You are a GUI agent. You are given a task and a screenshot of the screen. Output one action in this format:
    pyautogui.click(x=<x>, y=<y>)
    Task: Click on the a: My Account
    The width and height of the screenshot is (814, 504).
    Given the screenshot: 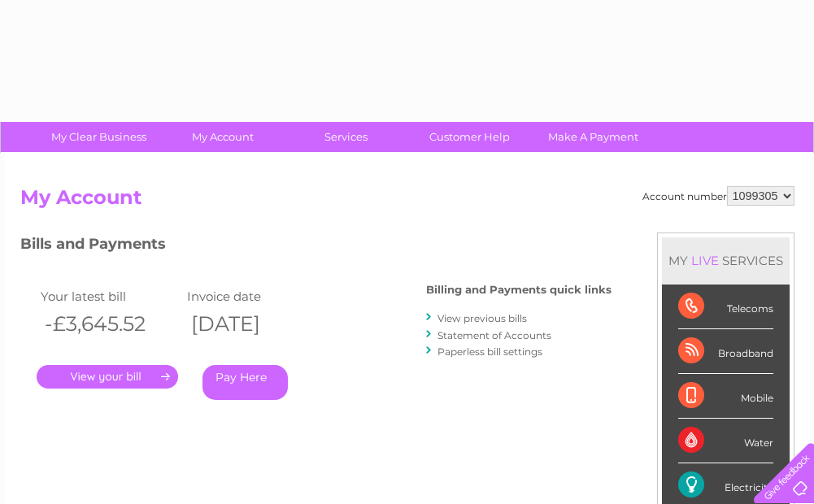 What is the action you would take?
    pyautogui.click(x=222, y=137)
    